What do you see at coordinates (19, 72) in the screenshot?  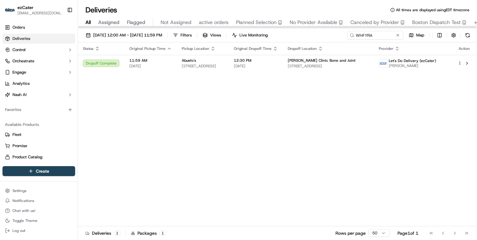 I see `span: Engage` at bounding box center [19, 72].